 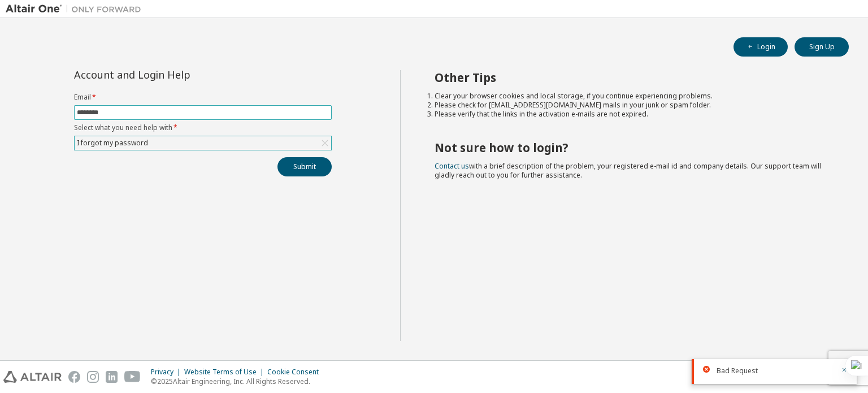 What do you see at coordinates (225, 372) in the screenshot?
I see `div: Website Terms of Use` at bounding box center [225, 372].